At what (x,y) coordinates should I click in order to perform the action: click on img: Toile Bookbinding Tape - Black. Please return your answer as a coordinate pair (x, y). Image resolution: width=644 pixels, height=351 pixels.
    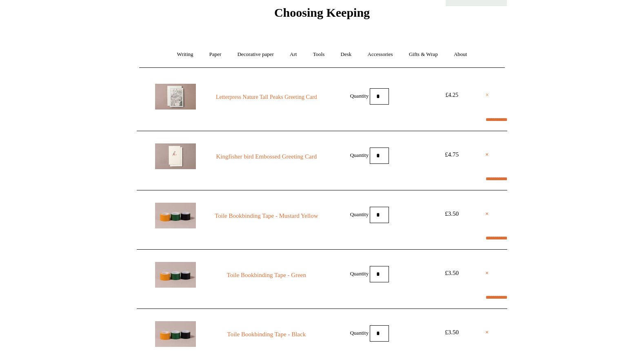
    Looking at the image, I should click on (176, 334).